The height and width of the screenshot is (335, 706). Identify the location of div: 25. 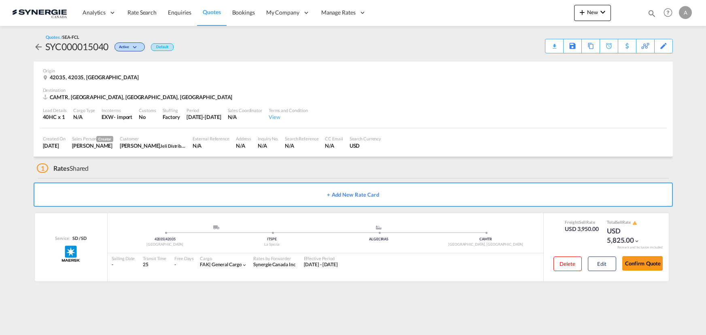
(155, 265).